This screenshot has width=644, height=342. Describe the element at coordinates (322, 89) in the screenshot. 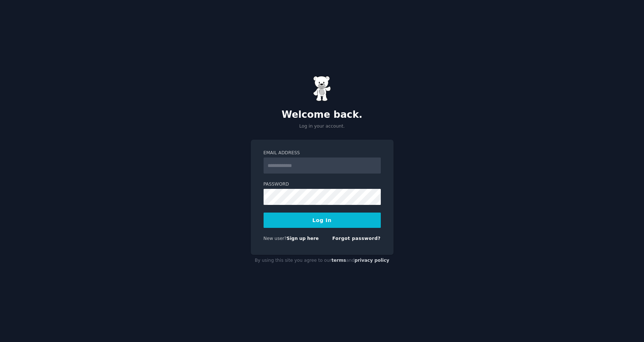

I see `img: Gummy Bear` at that location.